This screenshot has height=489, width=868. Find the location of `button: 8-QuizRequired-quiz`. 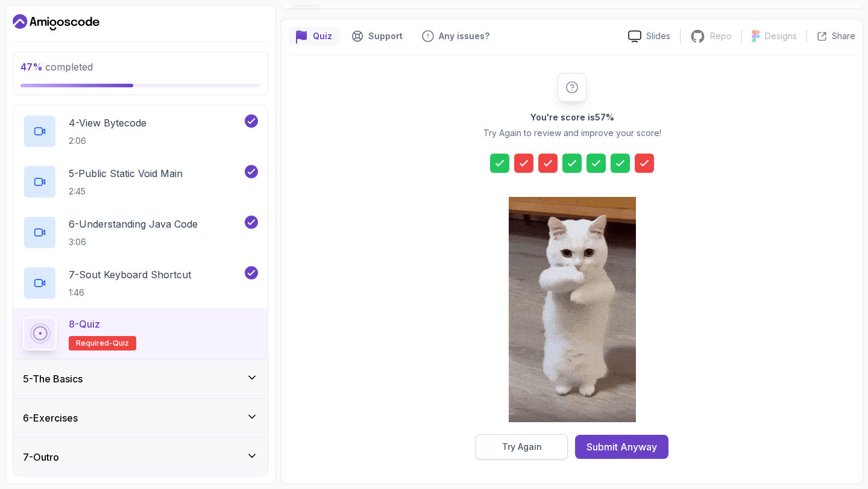

button: 8-QuizRequired-quiz is located at coordinates (141, 334).